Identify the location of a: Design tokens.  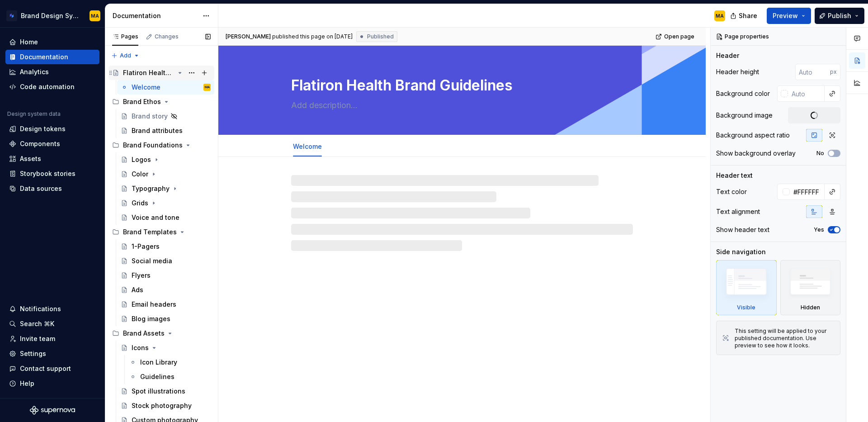
(53, 129).